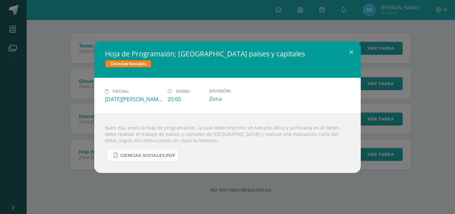  What do you see at coordinates (183, 91) in the screenshot?
I see `span: Hora:` at bounding box center [183, 91].